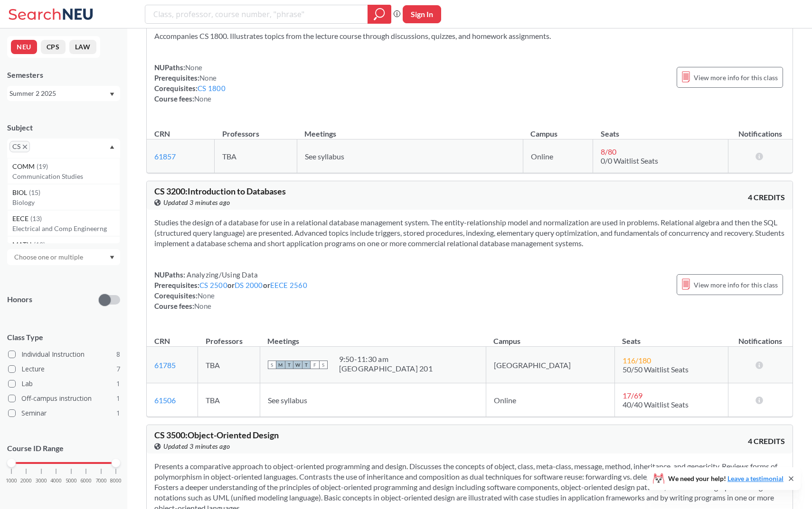  I want to click on p: Honors, so click(19, 300).